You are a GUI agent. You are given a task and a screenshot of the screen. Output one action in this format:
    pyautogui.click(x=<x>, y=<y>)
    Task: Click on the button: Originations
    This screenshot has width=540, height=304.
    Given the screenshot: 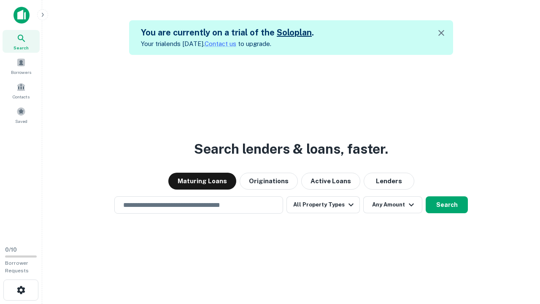 What is the action you would take?
    pyautogui.click(x=269, y=181)
    